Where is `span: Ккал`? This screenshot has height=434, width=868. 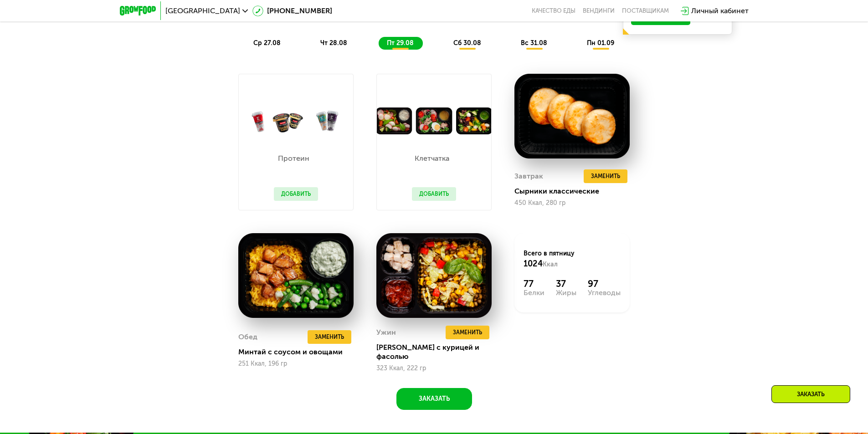
span: Ккал is located at coordinates (550, 265).